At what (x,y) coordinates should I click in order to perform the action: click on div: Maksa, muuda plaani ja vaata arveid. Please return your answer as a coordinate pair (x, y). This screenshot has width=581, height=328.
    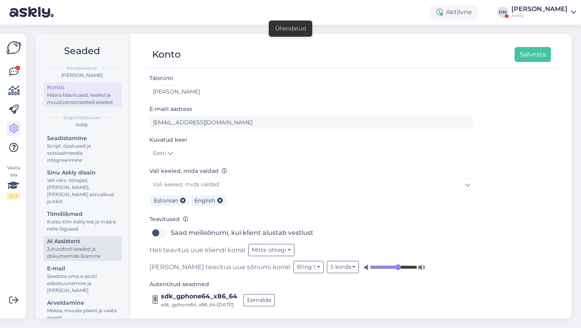
    Looking at the image, I should click on (83, 314).